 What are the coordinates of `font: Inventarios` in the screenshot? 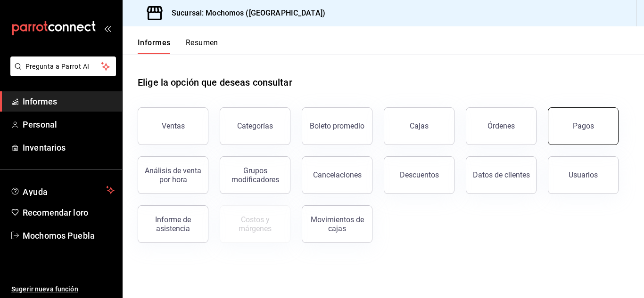 It's located at (43, 148).